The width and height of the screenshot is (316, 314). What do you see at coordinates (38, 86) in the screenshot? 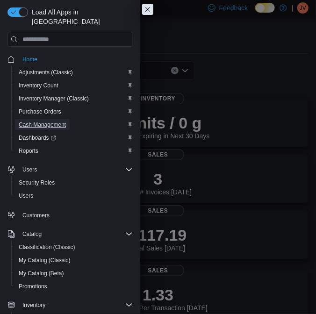
I see `a: Inventory Count` at bounding box center [38, 86].